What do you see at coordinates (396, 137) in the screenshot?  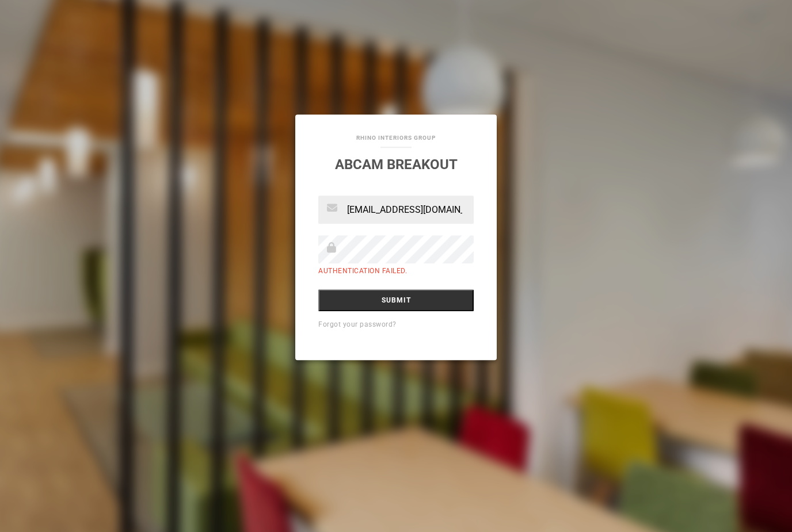 I see `a: Rhino Interiors Group` at bounding box center [396, 137].